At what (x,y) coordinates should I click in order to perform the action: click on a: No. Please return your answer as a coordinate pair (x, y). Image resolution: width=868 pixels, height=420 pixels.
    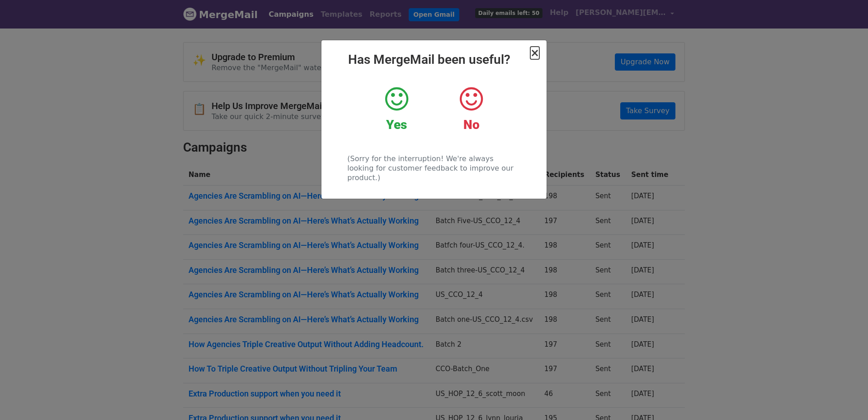
    Looking at the image, I should click on (471, 109).